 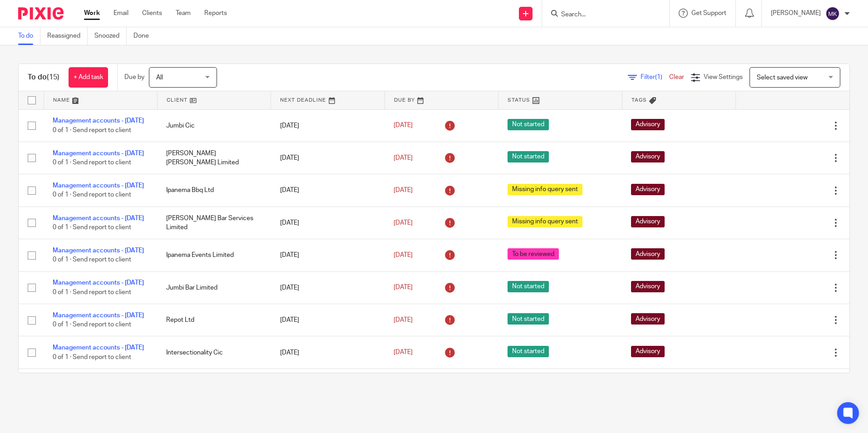 I want to click on span: Tags, so click(x=639, y=100).